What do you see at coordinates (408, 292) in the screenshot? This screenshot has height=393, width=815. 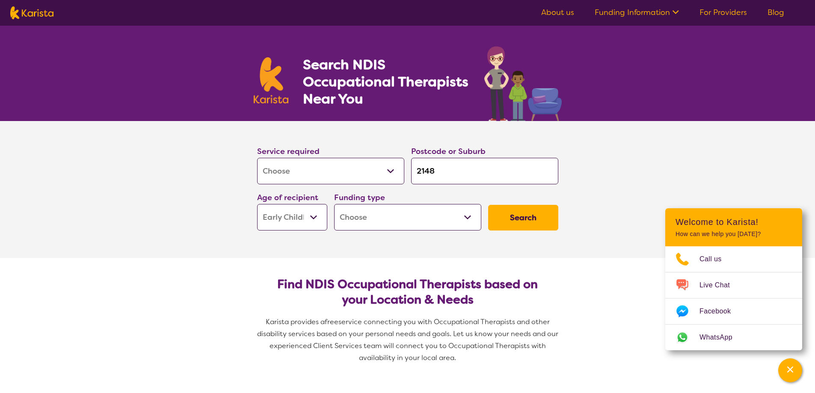 I see `h2: Find NDIS Occupational Therapists based on your Location & Needs` at bounding box center [408, 292].